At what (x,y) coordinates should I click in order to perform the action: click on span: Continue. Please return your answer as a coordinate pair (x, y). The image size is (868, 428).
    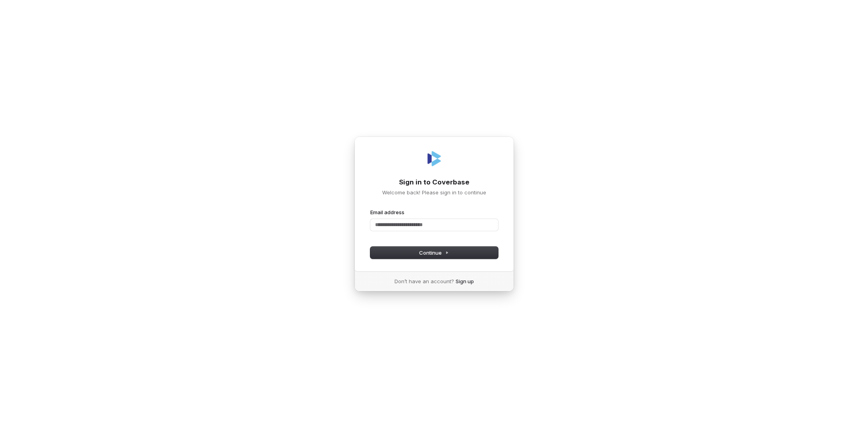
    Looking at the image, I should click on (434, 252).